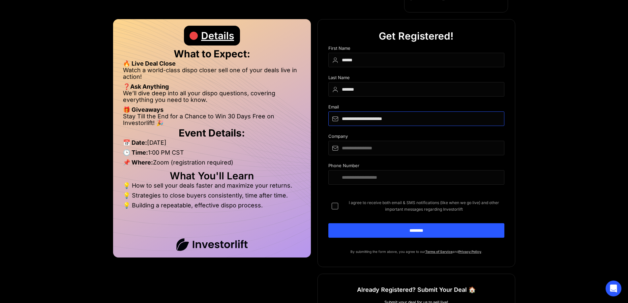 The image size is (628, 303). What do you see at coordinates (416, 108) in the screenshot?
I see `div: Email` at bounding box center [416, 108].